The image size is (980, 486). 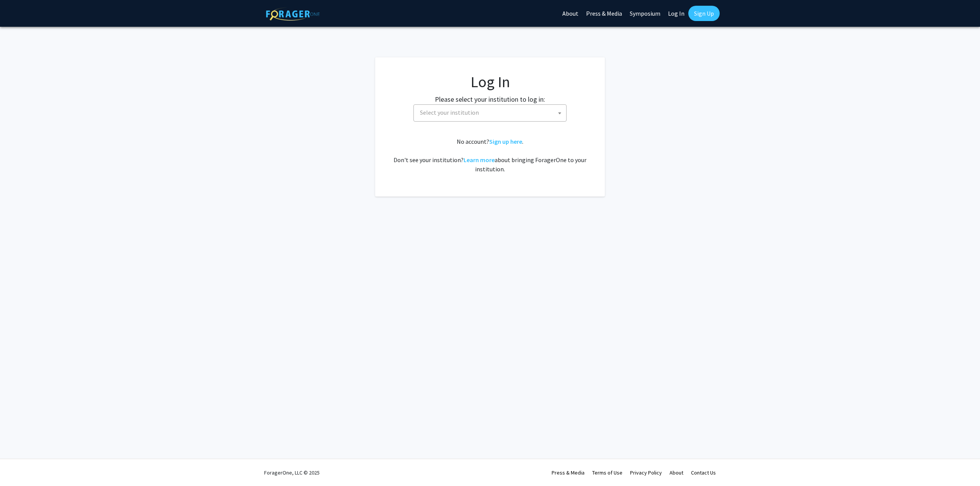 What do you see at coordinates (646, 473) in the screenshot?
I see `a: Privacy Policy` at bounding box center [646, 473].